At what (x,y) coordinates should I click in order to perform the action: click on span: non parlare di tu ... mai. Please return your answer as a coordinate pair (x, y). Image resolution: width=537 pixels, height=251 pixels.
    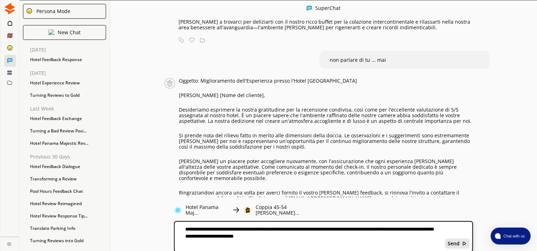
    Looking at the image, I should click on (358, 60).